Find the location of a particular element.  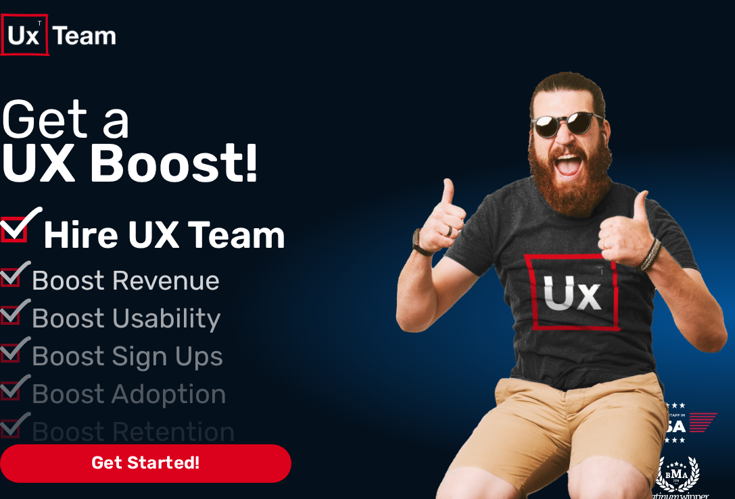

p: Boost Retention is located at coordinates (209, 433).